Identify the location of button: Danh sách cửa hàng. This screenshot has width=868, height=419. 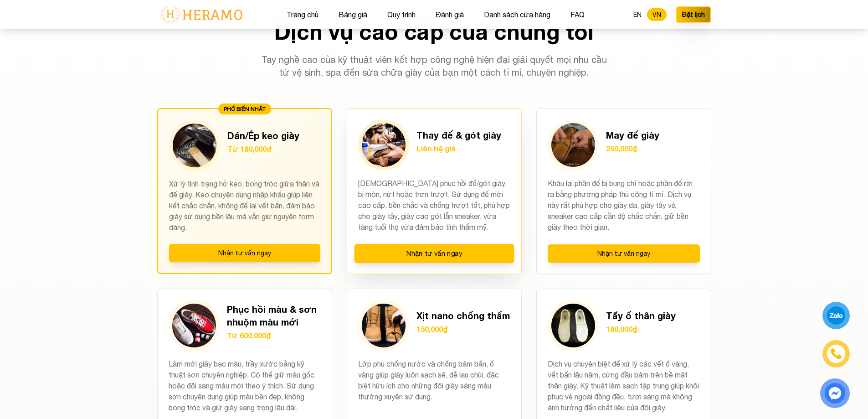
(517, 15).